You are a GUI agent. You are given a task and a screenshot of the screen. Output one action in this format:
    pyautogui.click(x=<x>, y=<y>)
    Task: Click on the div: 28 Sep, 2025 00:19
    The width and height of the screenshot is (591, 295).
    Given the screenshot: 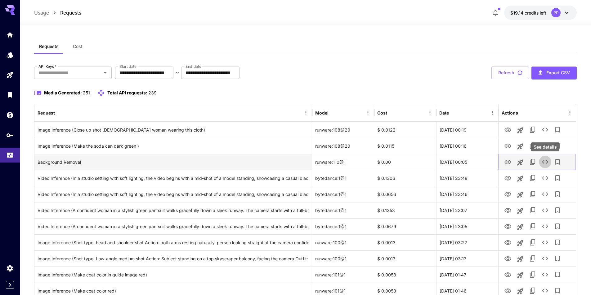 What is the action you would take?
    pyautogui.click(x=467, y=130)
    